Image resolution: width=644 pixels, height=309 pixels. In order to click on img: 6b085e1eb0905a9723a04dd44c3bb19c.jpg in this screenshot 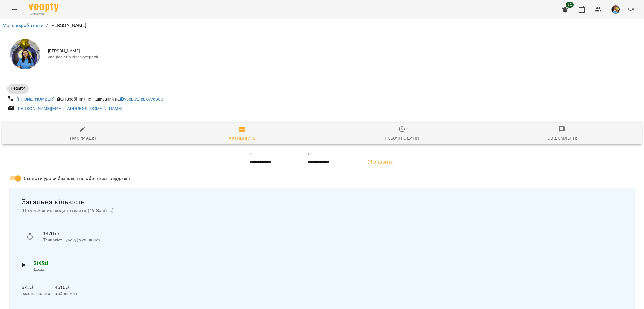, I will do `click(615, 10)`.